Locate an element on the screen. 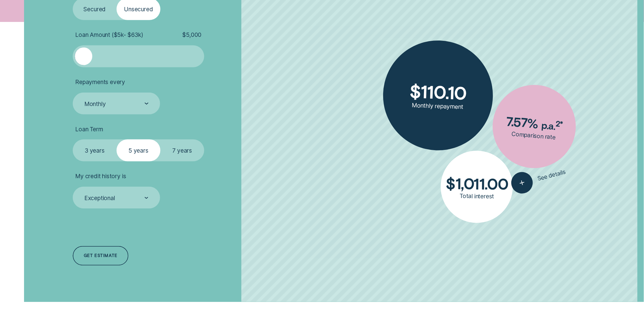 The image size is (644, 311). label: 3 years is located at coordinates (95, 151).